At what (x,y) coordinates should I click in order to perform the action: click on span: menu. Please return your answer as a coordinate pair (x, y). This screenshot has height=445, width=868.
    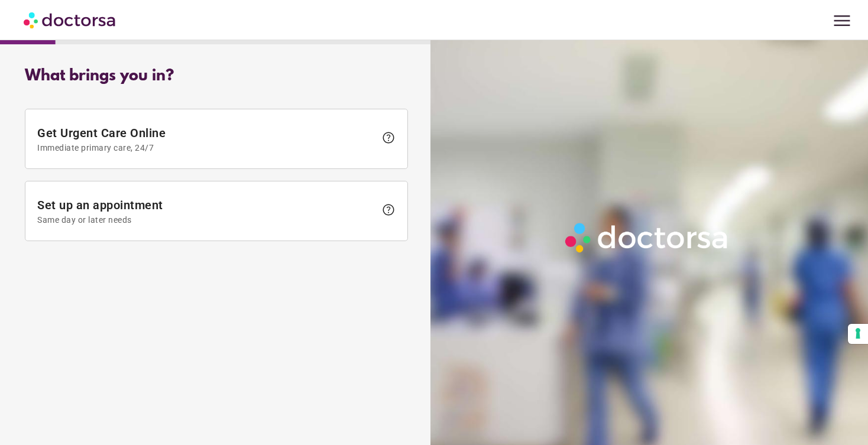
    Looking at the image, I should click on (842, 21).